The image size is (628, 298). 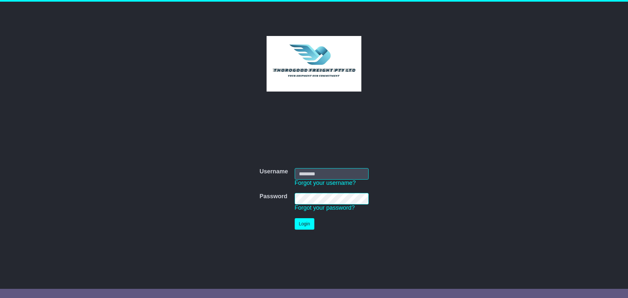 What do you see at coordinates (325, 183) in the screenshot?
I see `a: Forgot your username?` at bounding box center [325, 183].